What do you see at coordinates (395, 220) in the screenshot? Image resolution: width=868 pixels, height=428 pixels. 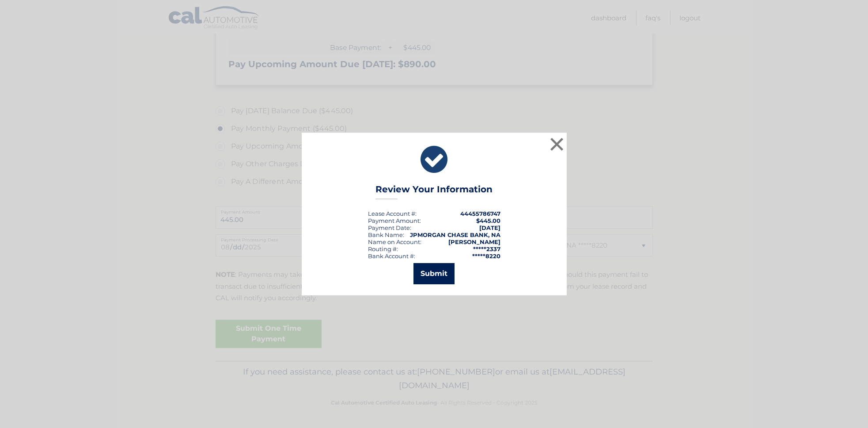 I see `div: Payment Amount:` at bounding box center [395, 220].